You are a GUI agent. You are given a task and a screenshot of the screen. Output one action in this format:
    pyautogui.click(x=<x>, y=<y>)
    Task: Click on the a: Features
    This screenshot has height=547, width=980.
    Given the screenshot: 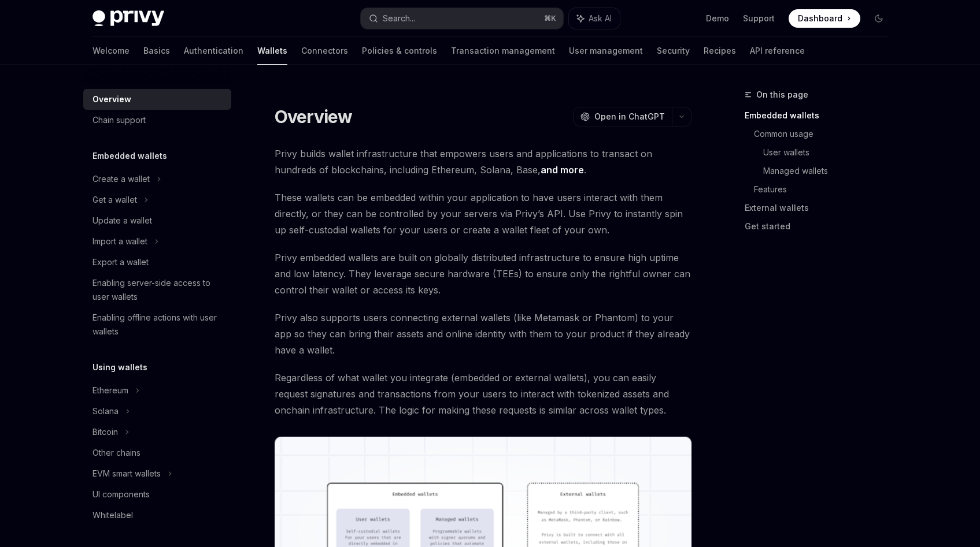 What is the action you would take?
    pyautogui.click(x=825, y=190)
    